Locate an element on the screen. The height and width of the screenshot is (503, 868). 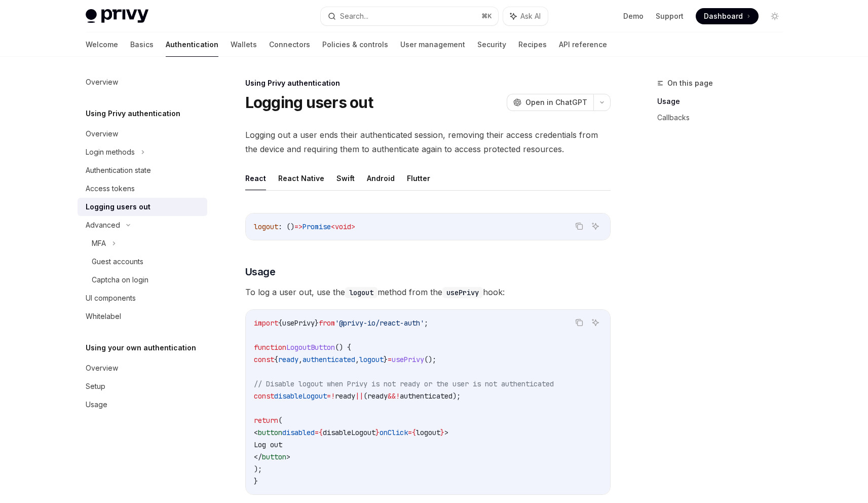
img: light logo is located at coordinates (117, 16).